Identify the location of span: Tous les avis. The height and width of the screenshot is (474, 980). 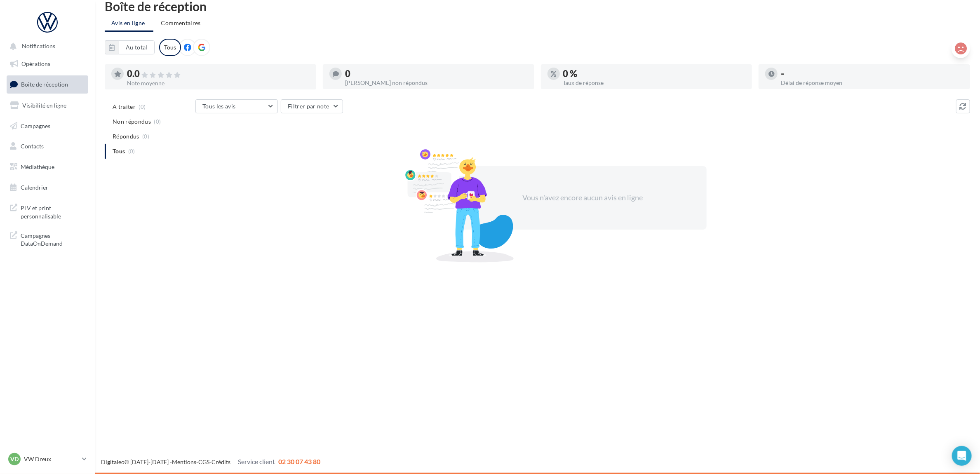
(219, 106).